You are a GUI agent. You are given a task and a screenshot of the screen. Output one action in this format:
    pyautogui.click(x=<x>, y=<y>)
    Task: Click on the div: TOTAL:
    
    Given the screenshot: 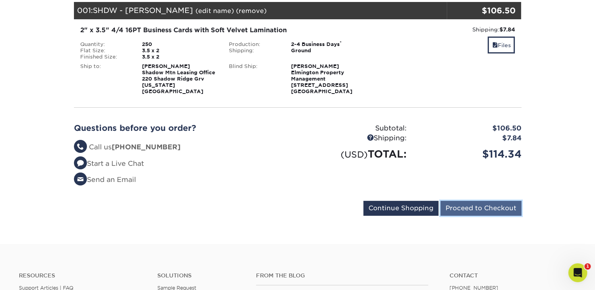 What is the action you would take?
    pyautogui.click(x=355, y=154)
    